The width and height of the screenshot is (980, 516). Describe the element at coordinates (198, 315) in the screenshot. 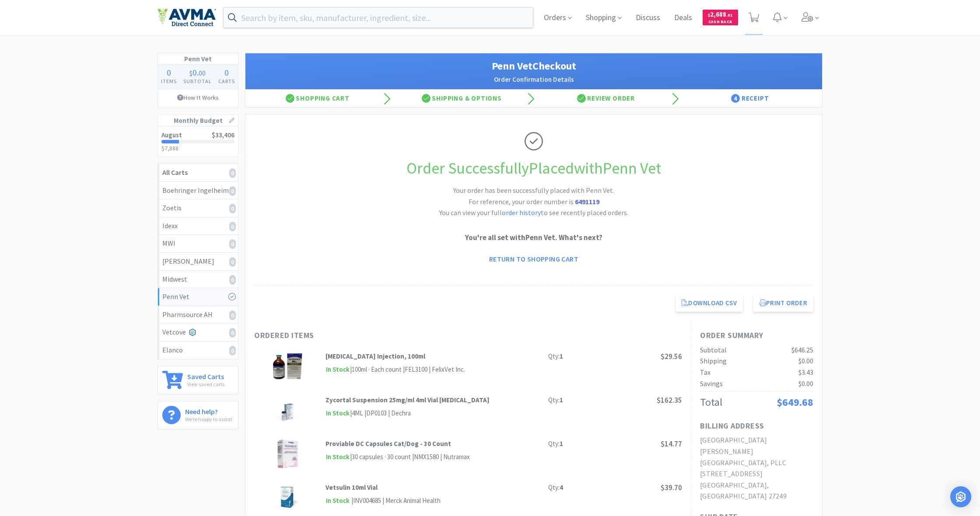

I see `div: Pharmsource AH` at that location.